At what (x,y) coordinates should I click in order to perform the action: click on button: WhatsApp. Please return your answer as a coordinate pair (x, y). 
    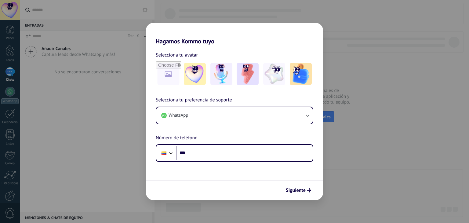
    Looking at the image, I should click on (234, 115).